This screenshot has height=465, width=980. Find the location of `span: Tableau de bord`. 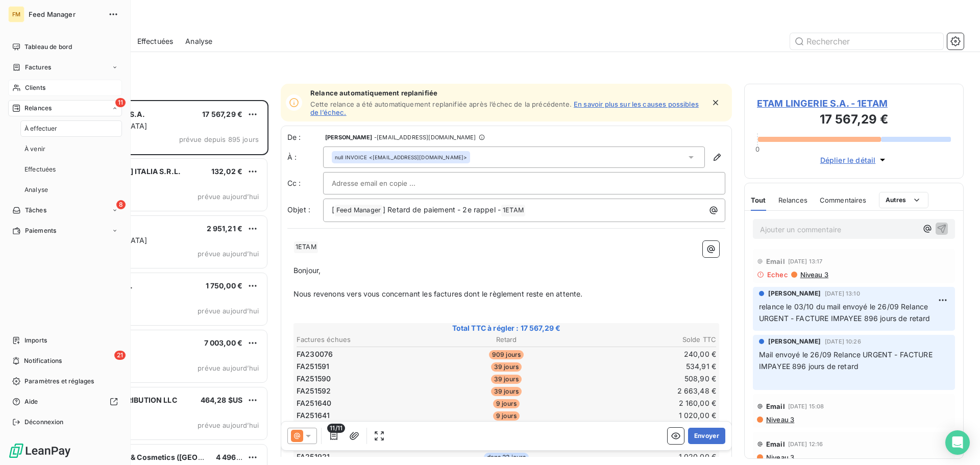

span: Tableau de bord is located at coordinates (48, 47).